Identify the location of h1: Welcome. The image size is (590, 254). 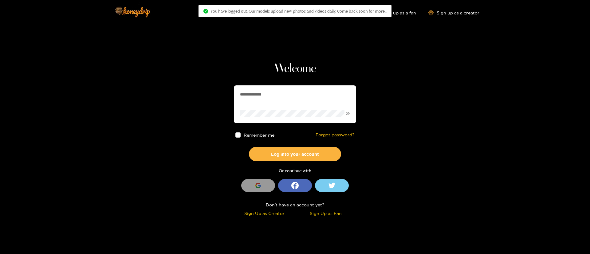
(295, 69).